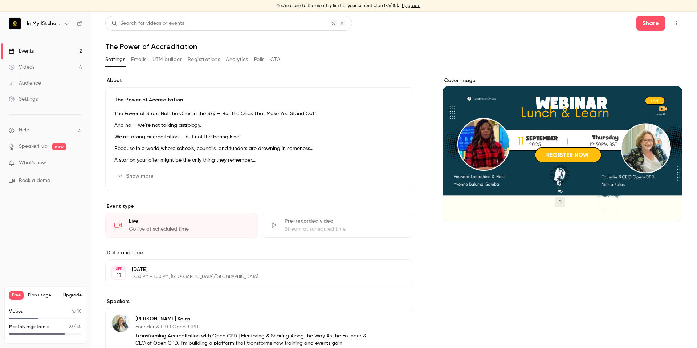 The height and width of the screenshot is (348, 697). I want to click on label: Date and time, so click(259, 253).